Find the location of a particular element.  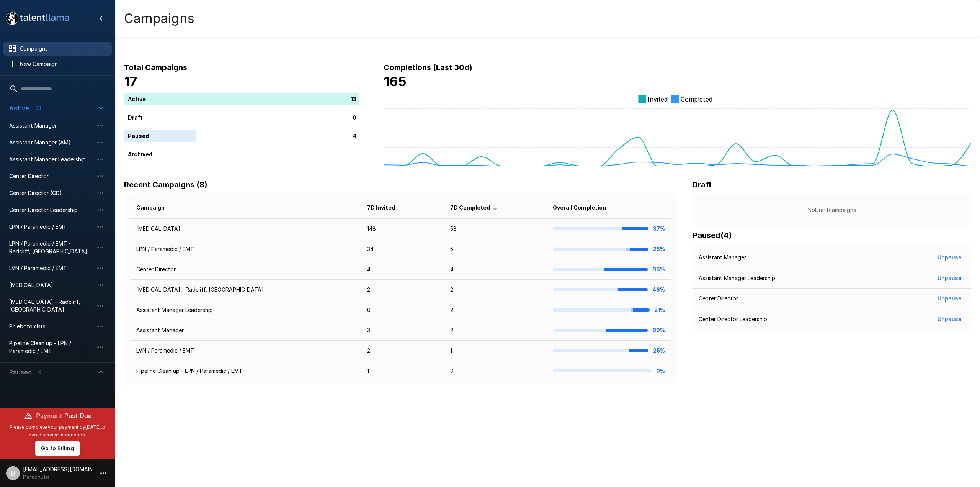

span: 7D Completed is located at coordinates (475, 207).